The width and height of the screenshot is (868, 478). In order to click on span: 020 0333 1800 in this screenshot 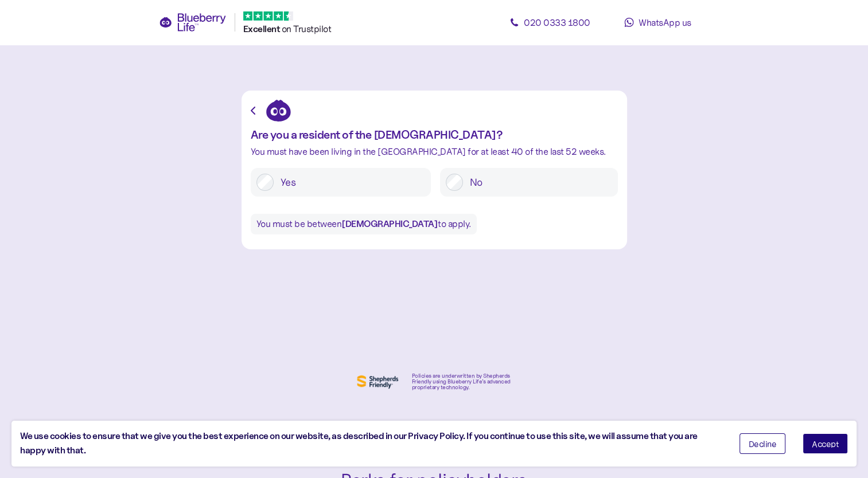, I will do `click(557, 22)`.